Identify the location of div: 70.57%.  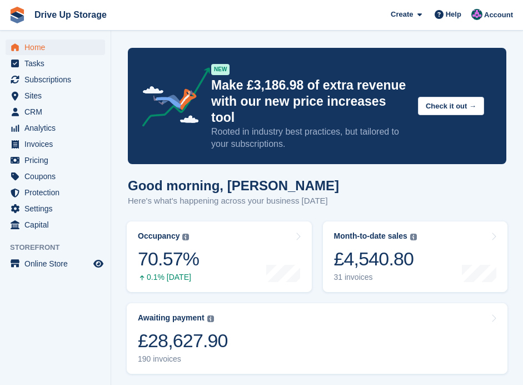
(169, 259).